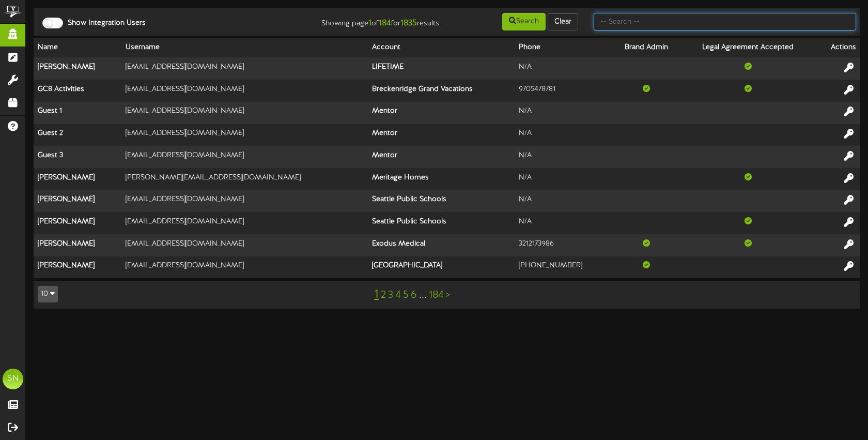 The image size is (868, 440). Describe the element at coordinates (47, 294) in the screenshot. I see `button: 10` at that location.